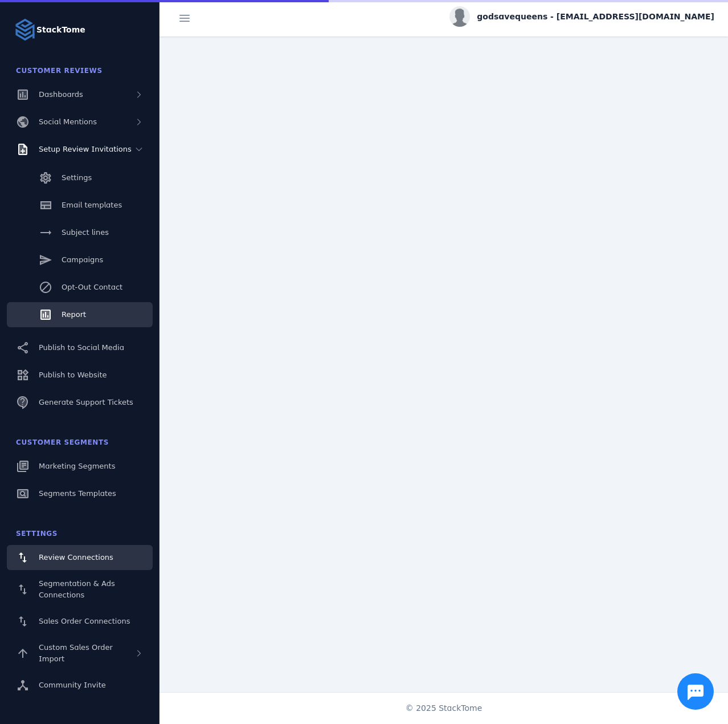  I want to click on a: Review Connections, so click(79, 557).